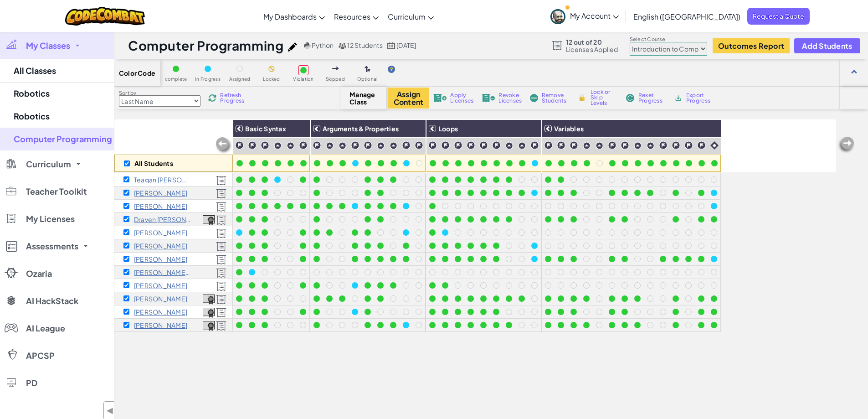 The image size is (868, 419). What do you see at coordinates (323, 45) in the screenshot?
I see `span: Python` at bounding box center [323, 45].